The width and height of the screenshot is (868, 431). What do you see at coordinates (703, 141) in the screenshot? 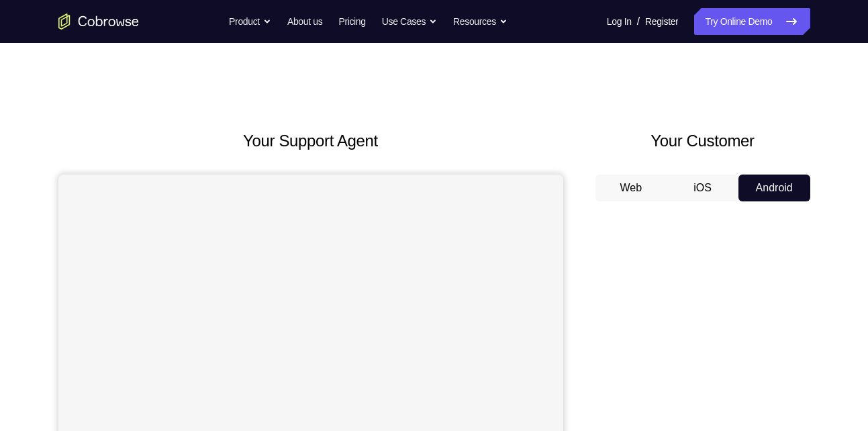
I see `h2: Your Customer` at bounding box center [703, 141].